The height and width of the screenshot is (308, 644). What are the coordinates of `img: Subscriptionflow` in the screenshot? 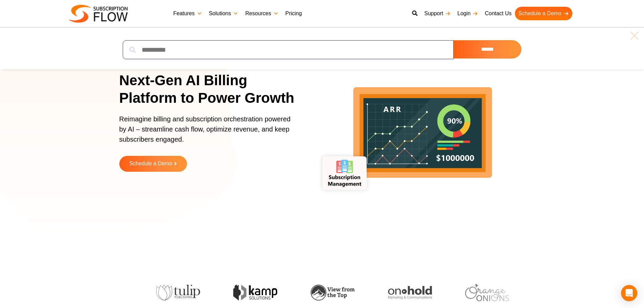 It's located at (98, 14).